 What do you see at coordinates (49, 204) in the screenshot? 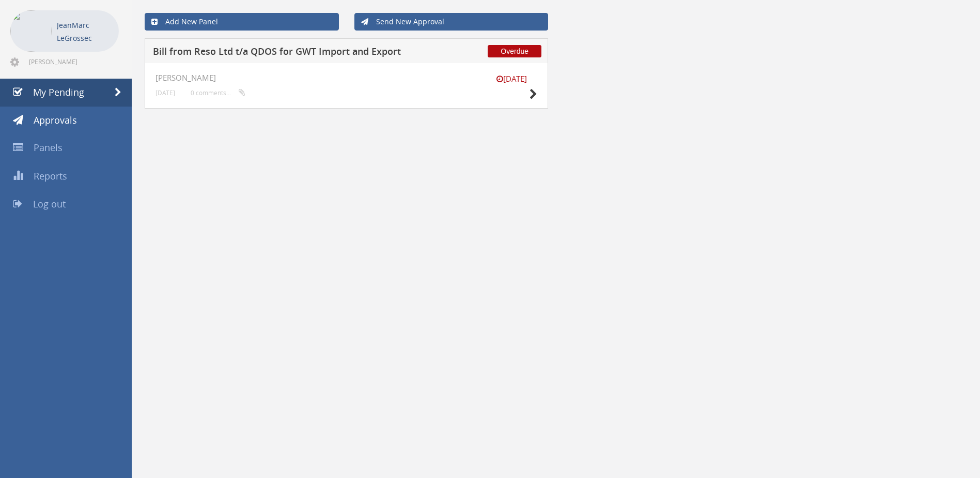
I see `span: Log out` at bounding box center [49, 204].